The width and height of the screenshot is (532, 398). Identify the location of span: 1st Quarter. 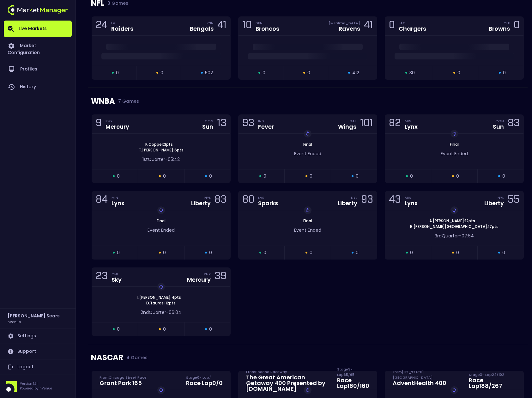
(154, 159).